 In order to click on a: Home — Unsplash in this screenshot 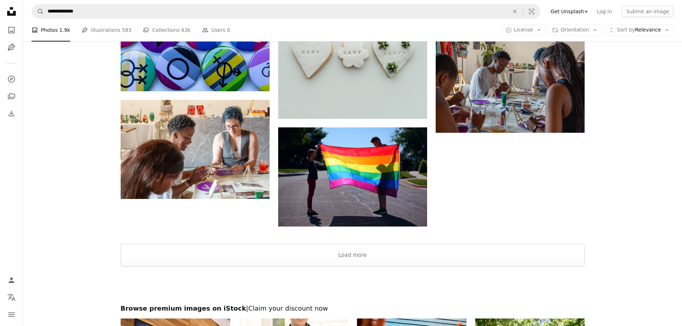, I will do `click(11, 12)`.